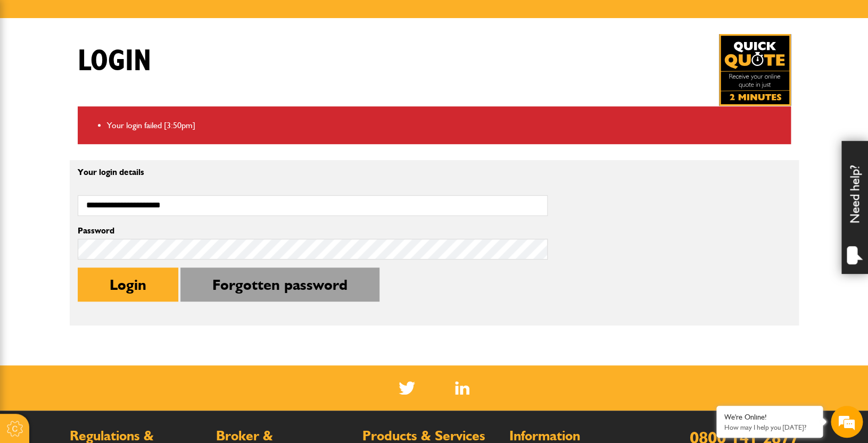 This screenshot has width=868, height=443. What do you see at coordinates (407, 388) in the screenshot?
I see `a: Twitter` at bounding box center [407, 388].